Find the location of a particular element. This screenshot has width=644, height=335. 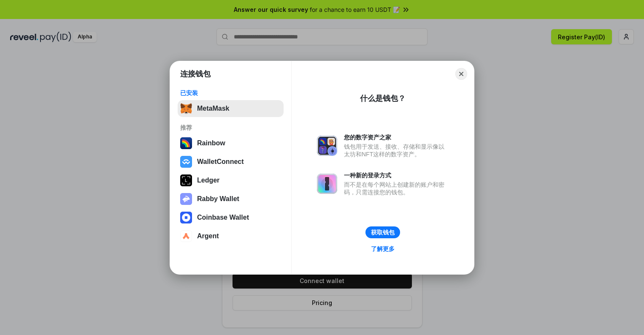

div: 您的数字资产之家 is located at coordinates (396, 138).